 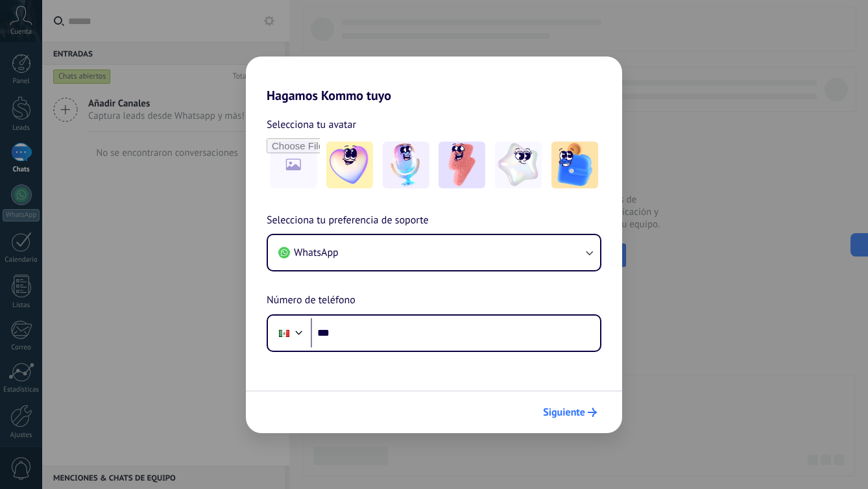 What do you see at coordinates (406, 165) in the screenshot?
I see `img: -2.jpeg` at bounding box center [406, 165].